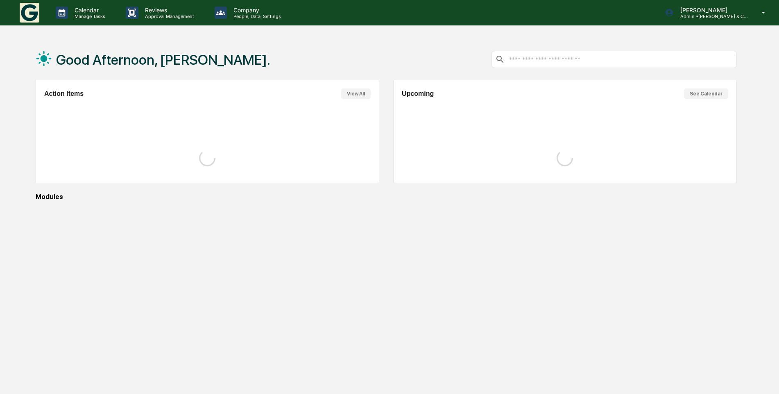  What do you see at coordinates (256, 10) in the screenshot?
I see `p: Company` at bounding box center [256, 10].